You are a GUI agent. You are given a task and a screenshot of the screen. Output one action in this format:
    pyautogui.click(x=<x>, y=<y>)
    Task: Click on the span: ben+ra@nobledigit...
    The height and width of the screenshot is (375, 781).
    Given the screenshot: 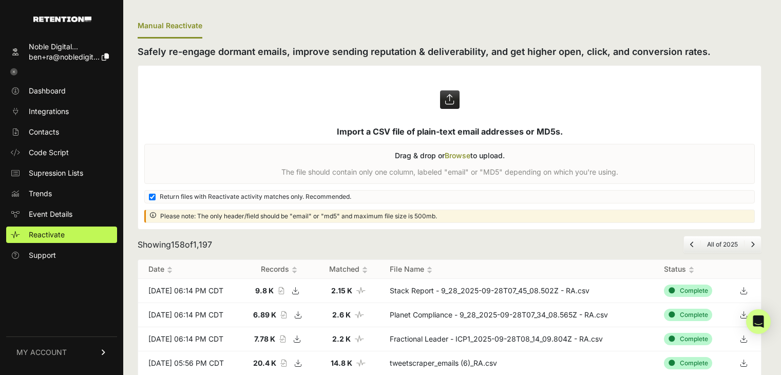 What is the action you would take?
    pyautogui.click(x=64, y=57)
    